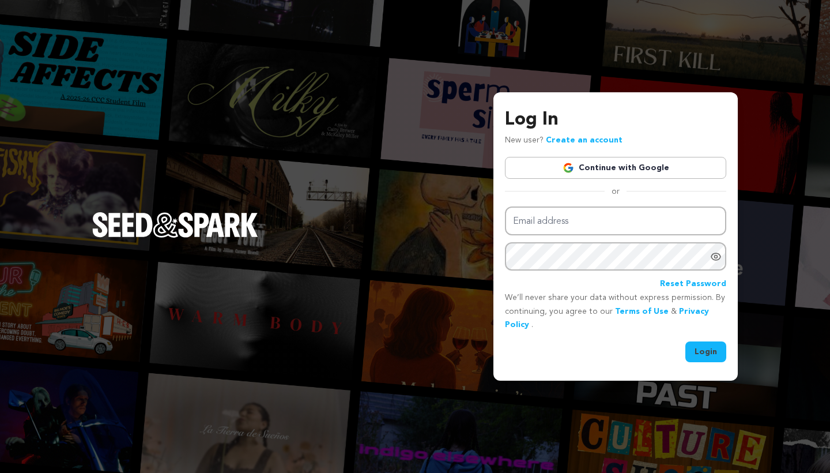 This screenshot has height=473, width=830. What do you see at coordinates (616, 168) in the screenshot?
I see `a: Continue with Google` at bounding box center [616, 168].